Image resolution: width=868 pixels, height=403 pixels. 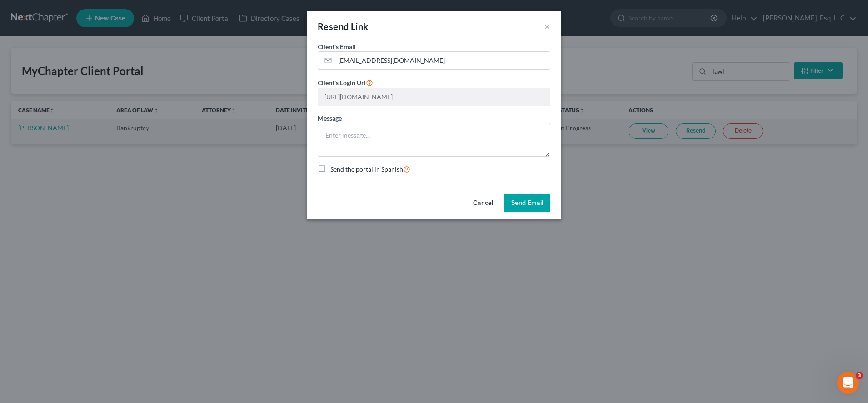 I want to click on div: Resend Link, so click(x=343, y=27).